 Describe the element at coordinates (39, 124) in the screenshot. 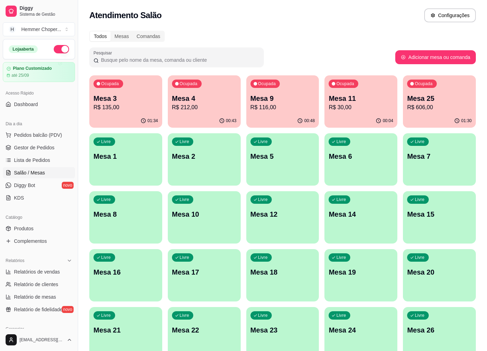

I see `div: Dia a dia` at that location.